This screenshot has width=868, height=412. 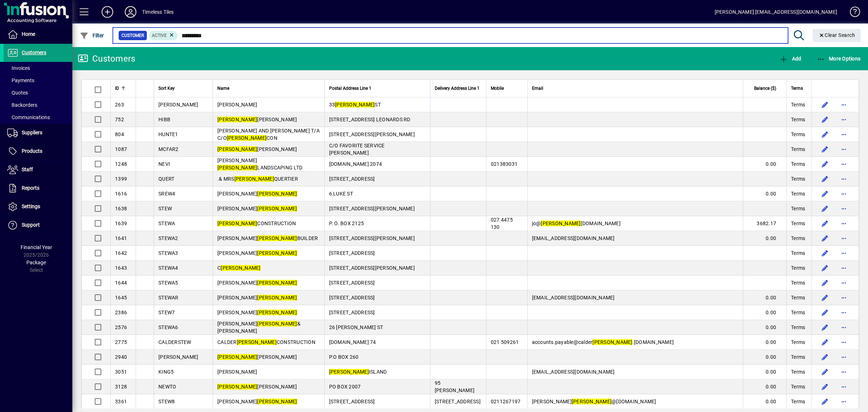 What do you see at coordinates (168, 238) in the screenshot?
I see `span: STEWA2` at bounding box center [168, 238].